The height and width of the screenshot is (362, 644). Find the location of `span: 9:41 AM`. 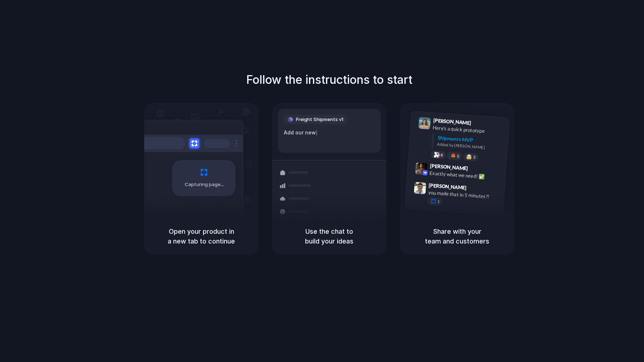

span: 9:41 AM is located at coordinates (481, 124).